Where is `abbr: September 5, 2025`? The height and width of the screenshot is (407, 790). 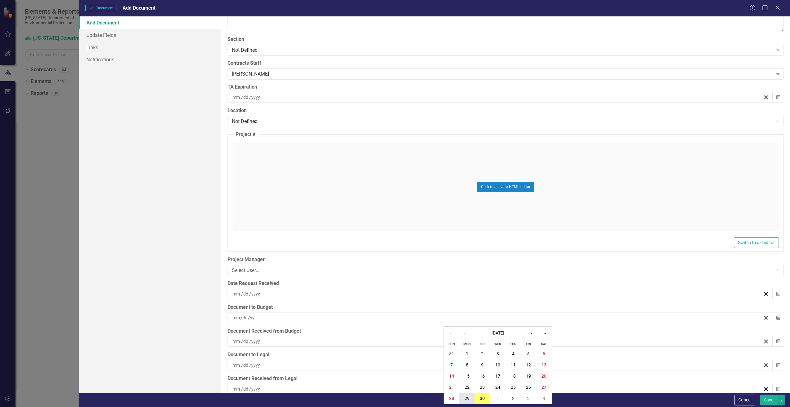 abbr: September 5, 2025 is located at coordinates (529, 354).